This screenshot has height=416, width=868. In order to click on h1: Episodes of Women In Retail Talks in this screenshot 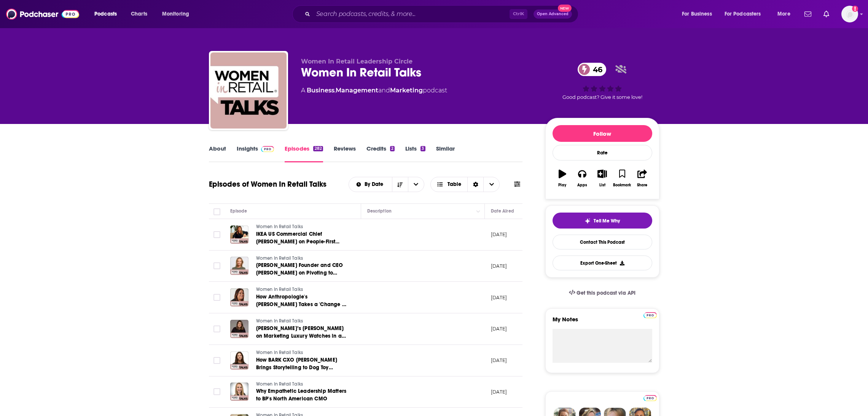, I will do `click(268, 184)`.